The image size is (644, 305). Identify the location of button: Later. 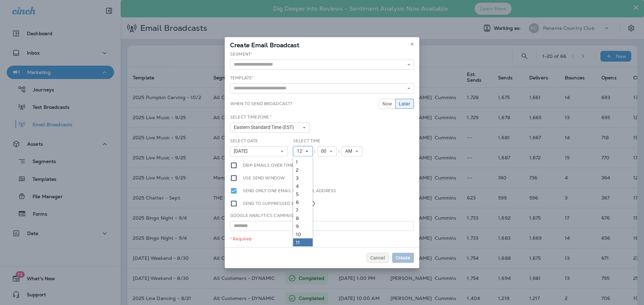
(405, 104).